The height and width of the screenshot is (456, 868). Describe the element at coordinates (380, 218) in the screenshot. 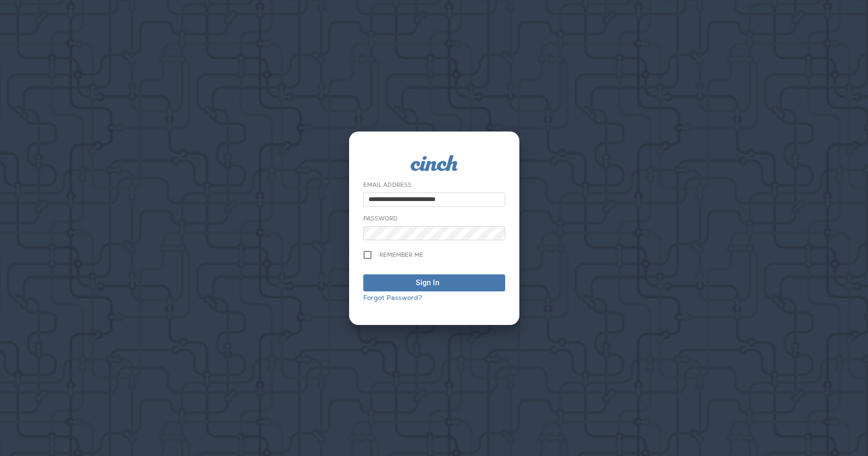

I see `label: Password` at that location.